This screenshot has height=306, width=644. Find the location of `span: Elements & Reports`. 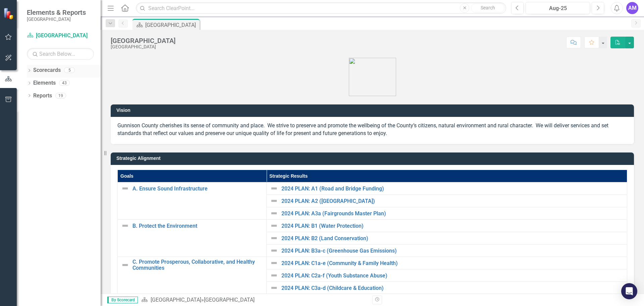

span: Elements & Reports is located at coordinates (56, 12).